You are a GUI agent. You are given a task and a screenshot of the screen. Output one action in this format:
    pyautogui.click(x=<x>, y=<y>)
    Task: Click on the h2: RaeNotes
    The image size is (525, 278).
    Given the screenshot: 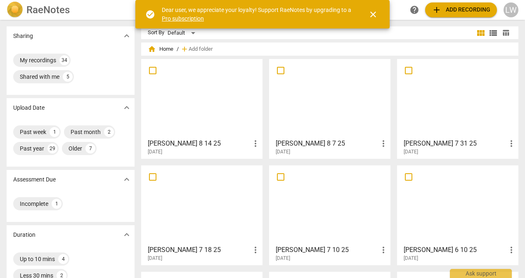 What is the action you would take?
    pyautogui.click(x=48, y=10)
    